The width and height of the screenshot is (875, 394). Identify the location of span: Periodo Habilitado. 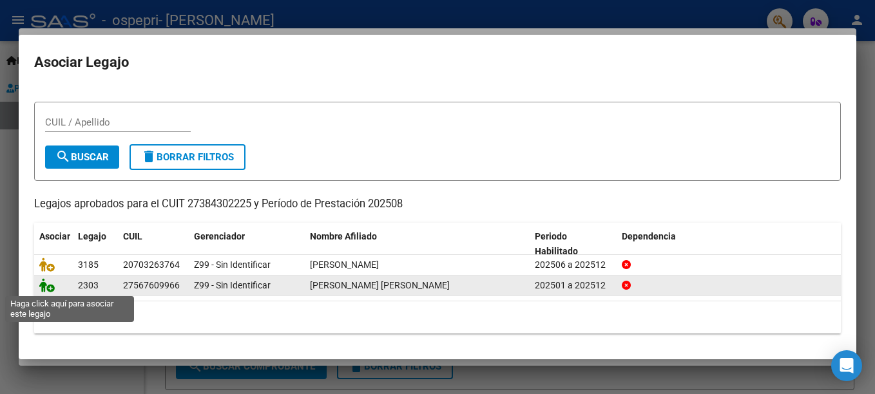
(556, 244).